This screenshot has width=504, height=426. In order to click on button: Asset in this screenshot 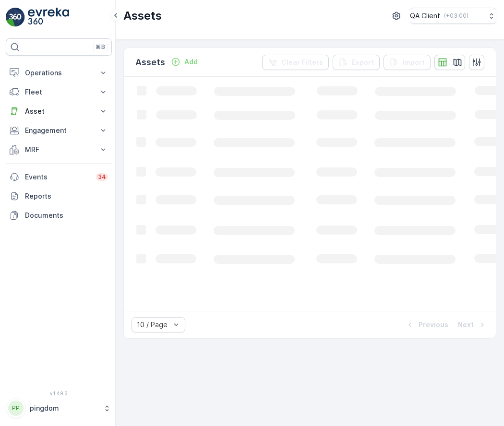, I will do `click(59, 111)`.